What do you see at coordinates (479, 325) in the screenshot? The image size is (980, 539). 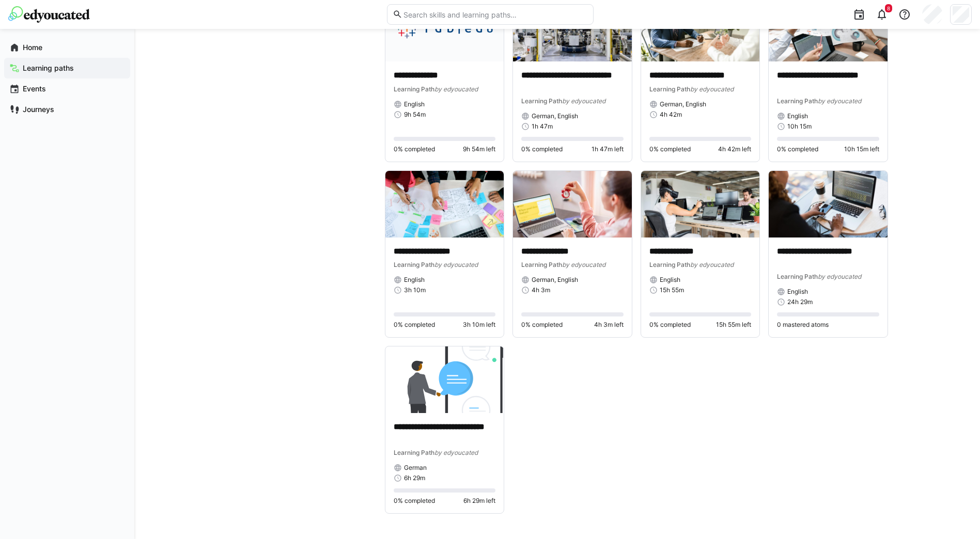 I see `span: 3h 10m left` at bounding box center [479, 325].